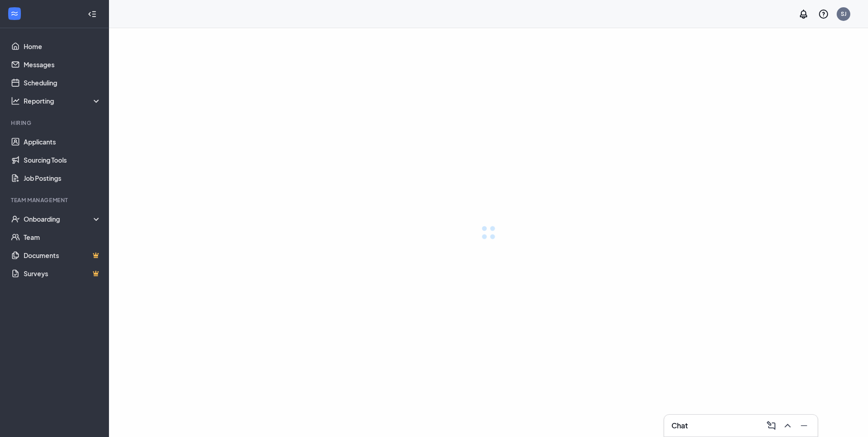 The image size is (868, 437). Describe the element at coordinates (92, 14) in the screenshot. I see `svg: Collapse` at that location.